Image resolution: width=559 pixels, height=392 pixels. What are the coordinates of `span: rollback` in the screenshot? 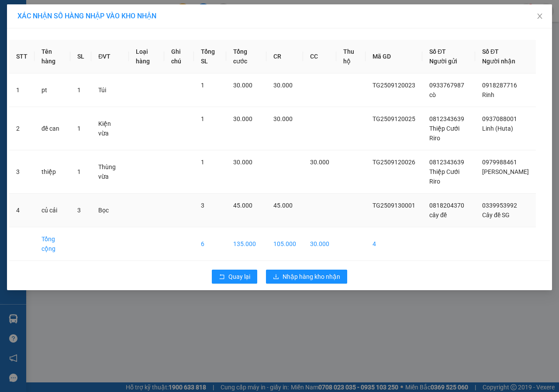 It's located at (222, 277).